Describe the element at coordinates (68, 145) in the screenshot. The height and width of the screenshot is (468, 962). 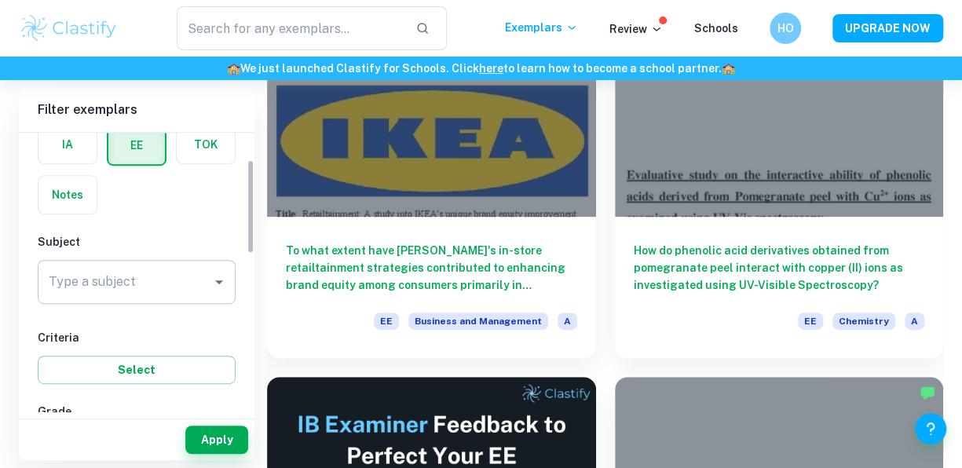
I see `button: IA` at that location.